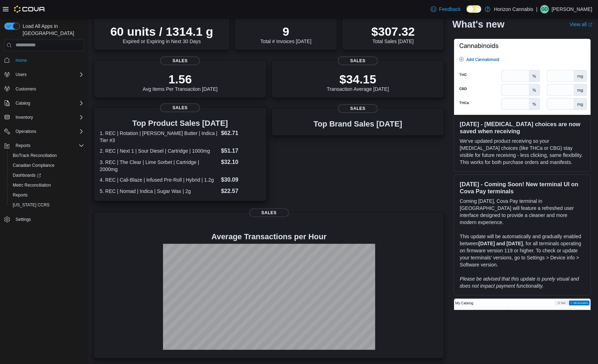 The height and width of the screenshot is (364, 598). Describe the element at coordinates (26, 89) in the screenshot. I see `a: Customers` at that location.